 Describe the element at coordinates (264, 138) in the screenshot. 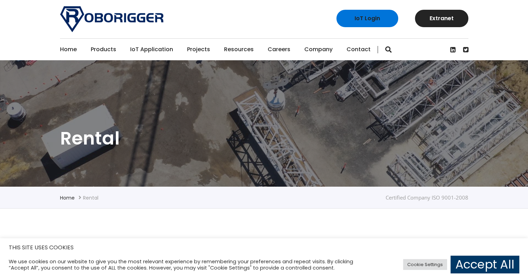

I see `h1: Rental` at that location.